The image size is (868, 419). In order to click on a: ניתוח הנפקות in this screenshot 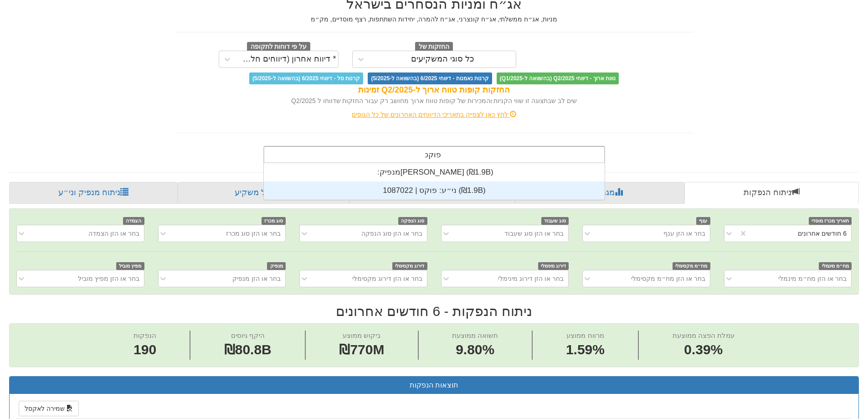, I will do `click(771, 193)`.